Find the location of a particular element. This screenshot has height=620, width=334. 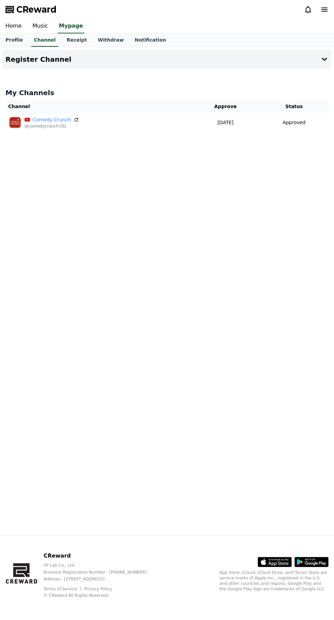

h4: My Channels is located at coordinates (167, 93).